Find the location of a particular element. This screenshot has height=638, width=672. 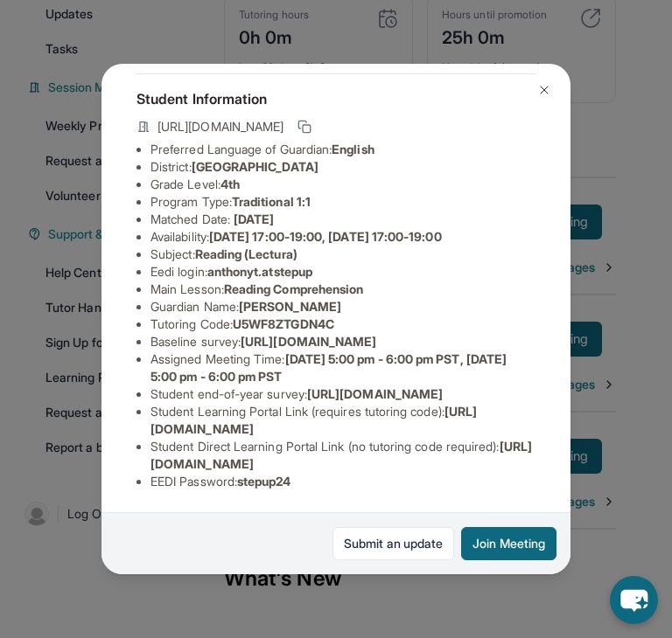

span: Reading (Lectura) is located at coordinates (246, 253).